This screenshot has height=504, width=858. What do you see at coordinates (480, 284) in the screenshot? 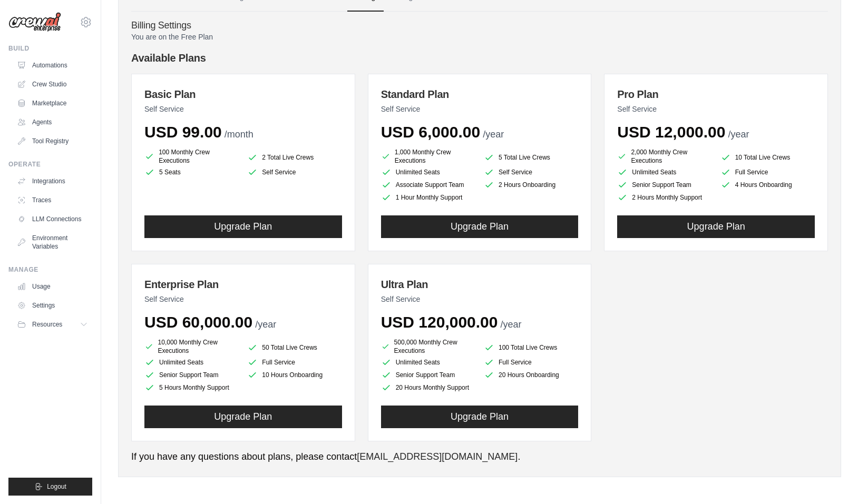
I see `h3: Ultra Plan` at bounding box center [480, 284].